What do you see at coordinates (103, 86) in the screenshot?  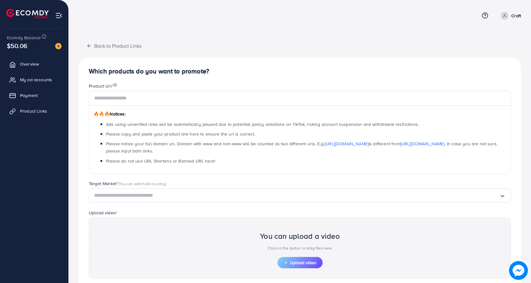 I see `label: Product Url` at bounding box center [103, 86].